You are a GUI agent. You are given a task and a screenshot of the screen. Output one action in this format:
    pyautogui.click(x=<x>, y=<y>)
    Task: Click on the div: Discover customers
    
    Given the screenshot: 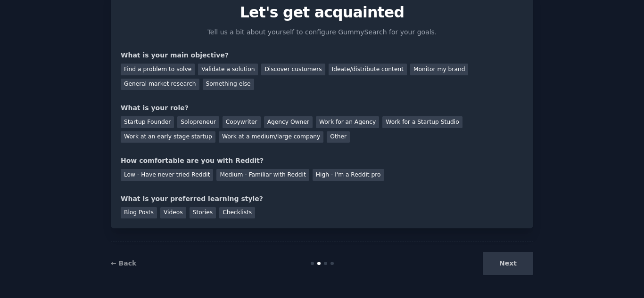 What is the action you would take?
    pyautogui.click(x=292, y=69)
    